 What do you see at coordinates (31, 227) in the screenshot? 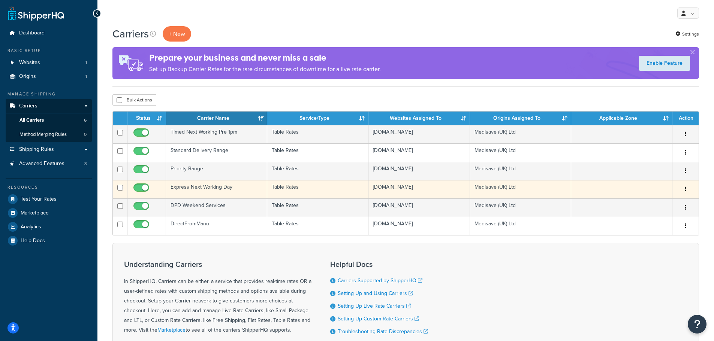
I see `span: Analytics` at bounding box center [31, 227].